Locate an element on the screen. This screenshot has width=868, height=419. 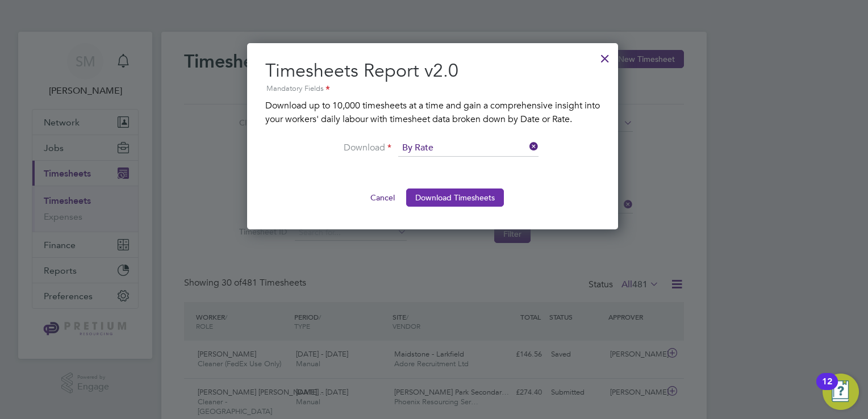
div: 12 is located at coordinates (827, 389).